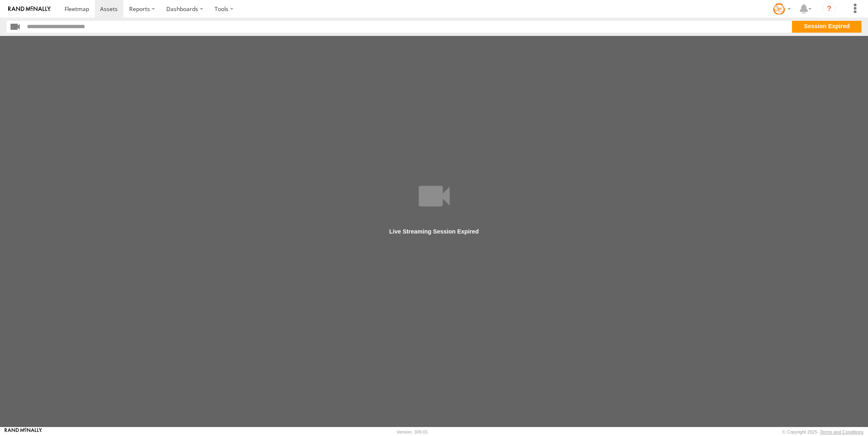  Describe the element at coordinates (29, 9) in the screenshot. I see `img: rand-logo.svg` at that location.